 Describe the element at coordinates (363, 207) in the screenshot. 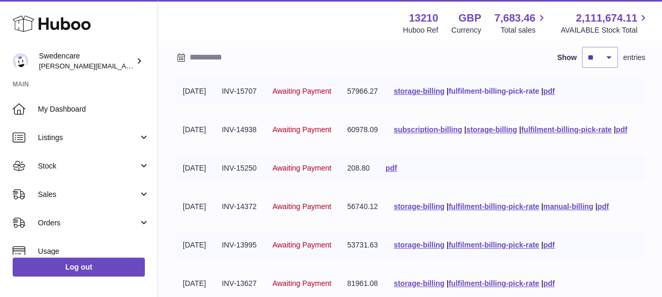

I see `td: 56740.12` at that location.